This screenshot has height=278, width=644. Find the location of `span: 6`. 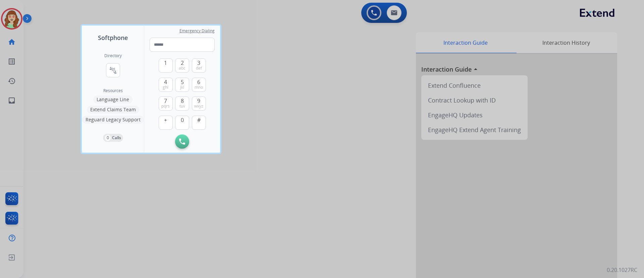

span: 6 is located at coordinates (199, 82).